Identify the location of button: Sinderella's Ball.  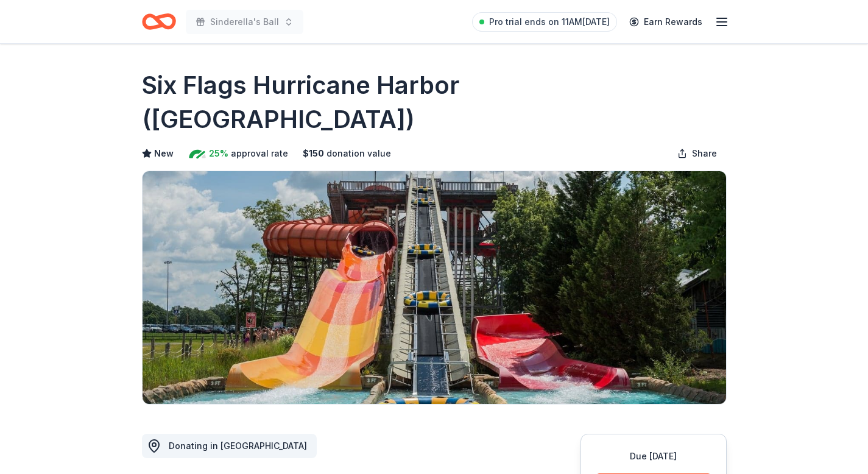
(244, 22).